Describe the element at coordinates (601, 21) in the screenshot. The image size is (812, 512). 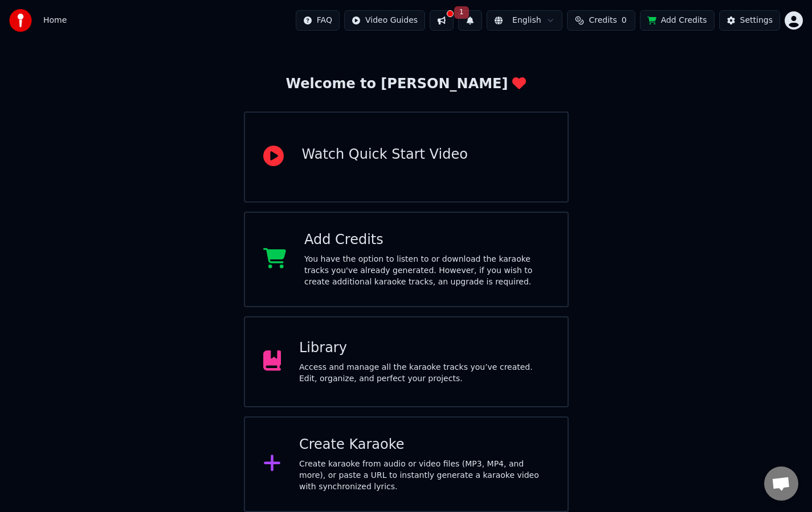
I see `button: Credits0` at that location.